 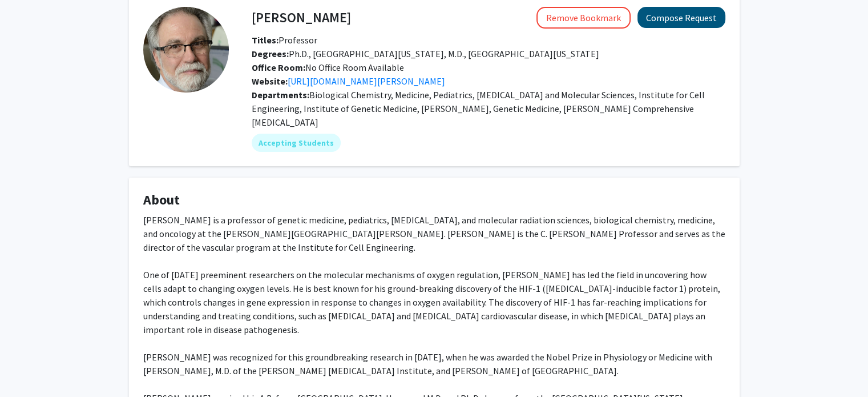 What do you see at coordinates (297, 142) in the screenshot?
I see `mat-chip: Accepting Students` at bounding box center [297, 142].